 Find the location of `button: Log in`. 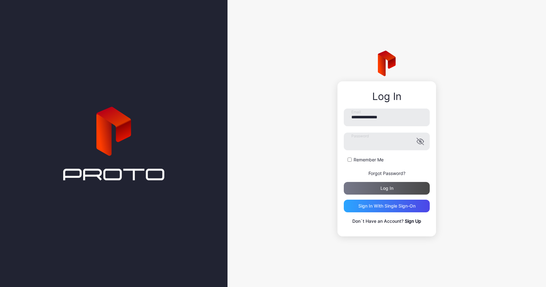

button: Log in is located at coordinates (387, 188).